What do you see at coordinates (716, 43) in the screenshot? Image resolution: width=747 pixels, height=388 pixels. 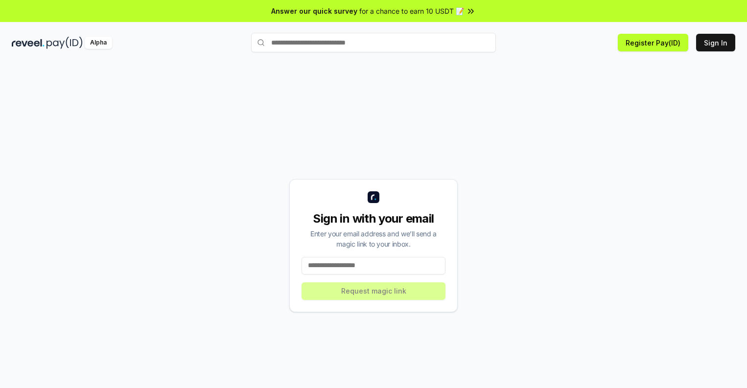 I see `button: Sign In` at bounding box center [716, 43].